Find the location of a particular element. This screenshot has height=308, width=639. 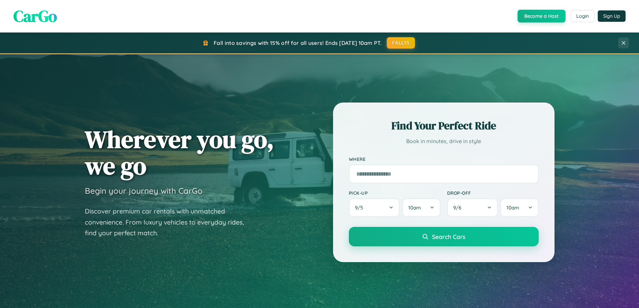

h2: Find Your Perfect Ride is located at coordinates (444, 126).